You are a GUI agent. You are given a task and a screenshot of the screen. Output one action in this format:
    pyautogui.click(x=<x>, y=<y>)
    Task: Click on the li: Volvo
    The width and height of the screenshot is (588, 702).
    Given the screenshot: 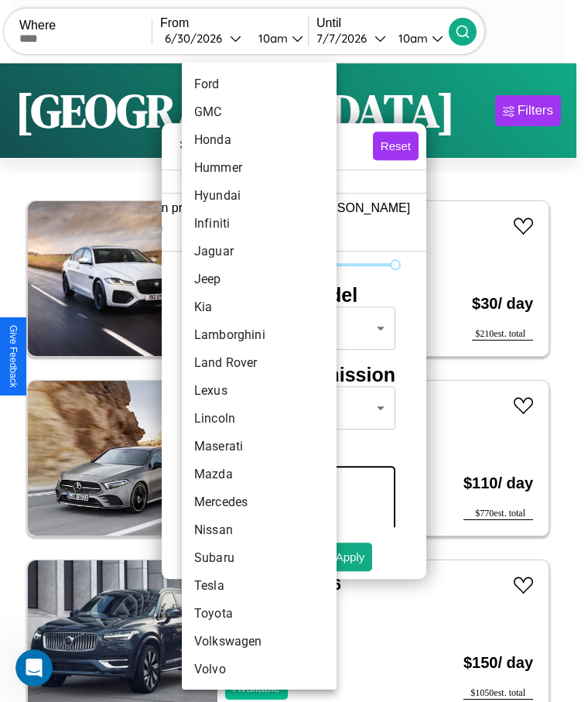 What is the action you would take?
    pyautogui.click(x=259, y=669)
    